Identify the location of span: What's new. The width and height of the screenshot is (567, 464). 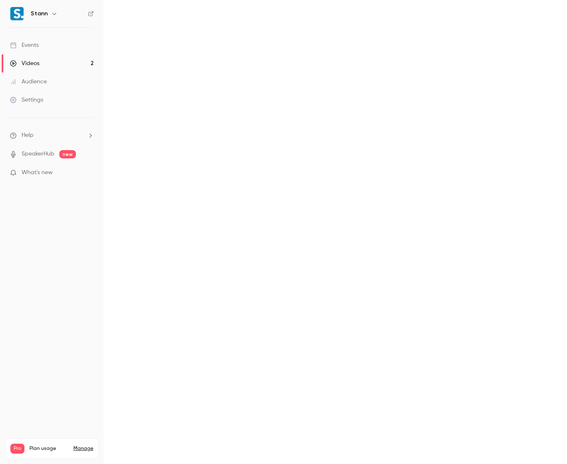
(37, 173).